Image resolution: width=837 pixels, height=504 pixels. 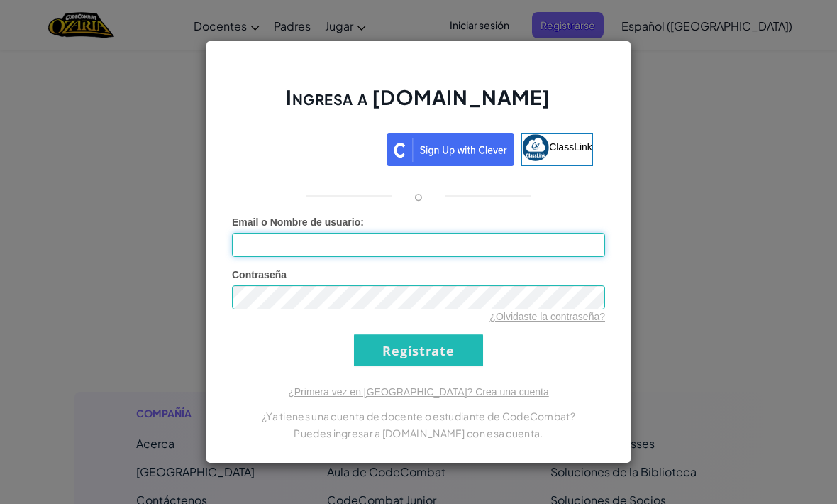 What do you see at coordinates (571, 147) in the screenshot?
I see `span: ClassLink` at bounding box center [571, 147].